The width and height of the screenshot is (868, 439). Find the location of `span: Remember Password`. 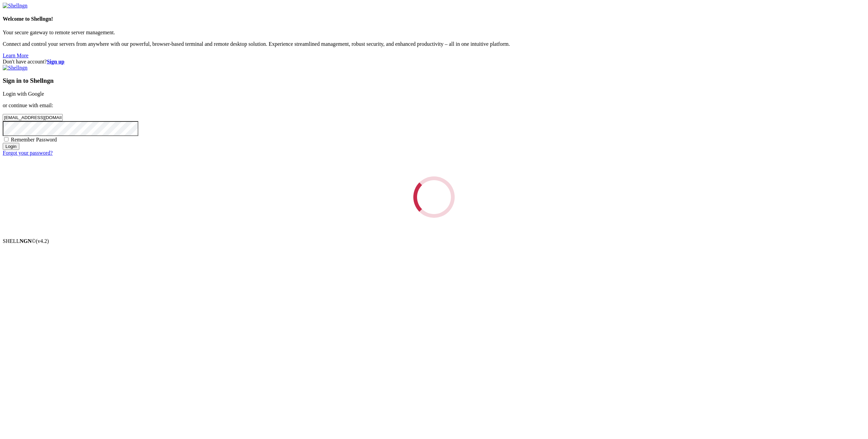

span: Remember Password is located at coordinates (34, 140).